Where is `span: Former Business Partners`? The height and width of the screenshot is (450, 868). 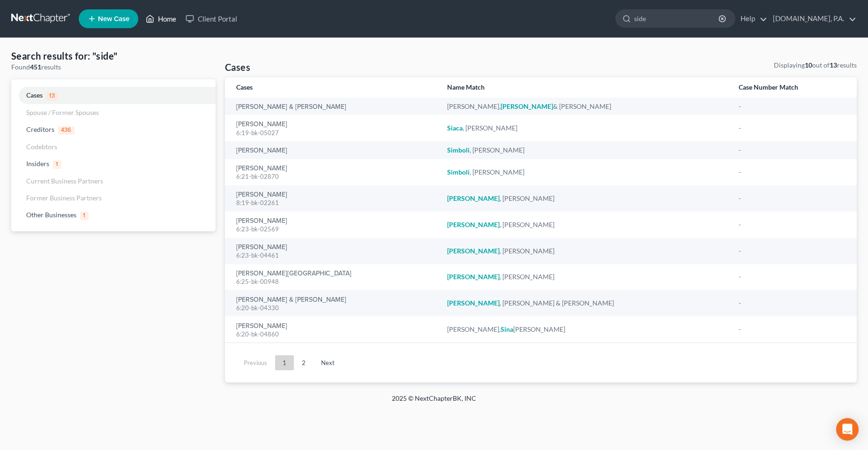
span: Former Business Partners is located at coordinates (63, 197).